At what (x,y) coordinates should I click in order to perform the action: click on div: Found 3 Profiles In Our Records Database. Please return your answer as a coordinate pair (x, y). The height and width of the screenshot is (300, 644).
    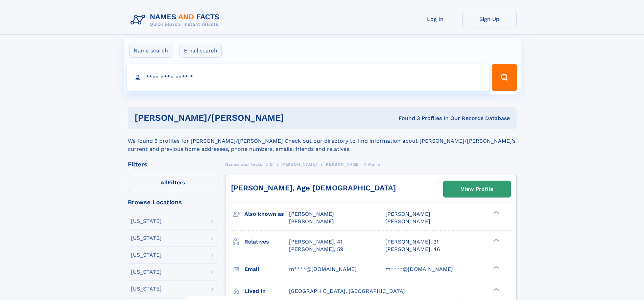
    Looking at the image, I should click on (425, 118).